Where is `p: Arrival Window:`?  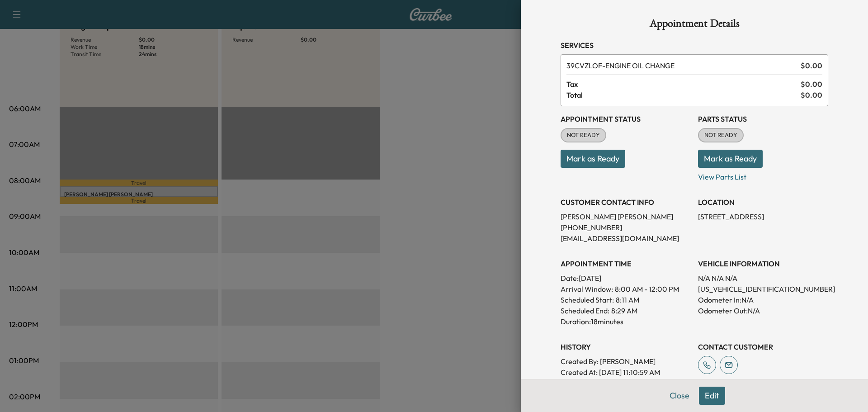 p: Arrival Window: is located at coordinates (626, 289).